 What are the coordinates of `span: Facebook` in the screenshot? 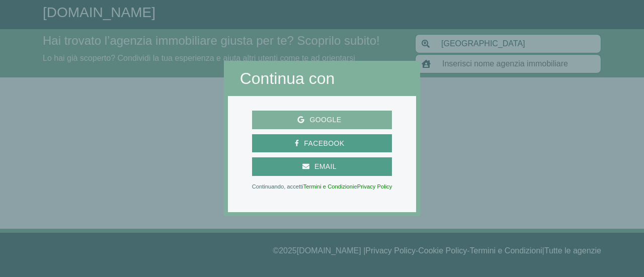 It's located at (324, 143).